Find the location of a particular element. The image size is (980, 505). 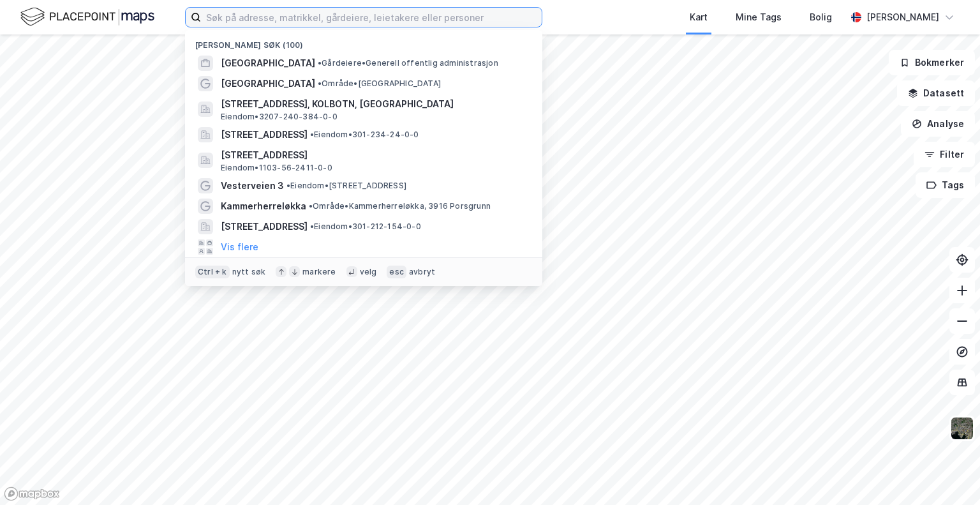

a: Mapbox homepage is located at coordinates (32, 493).